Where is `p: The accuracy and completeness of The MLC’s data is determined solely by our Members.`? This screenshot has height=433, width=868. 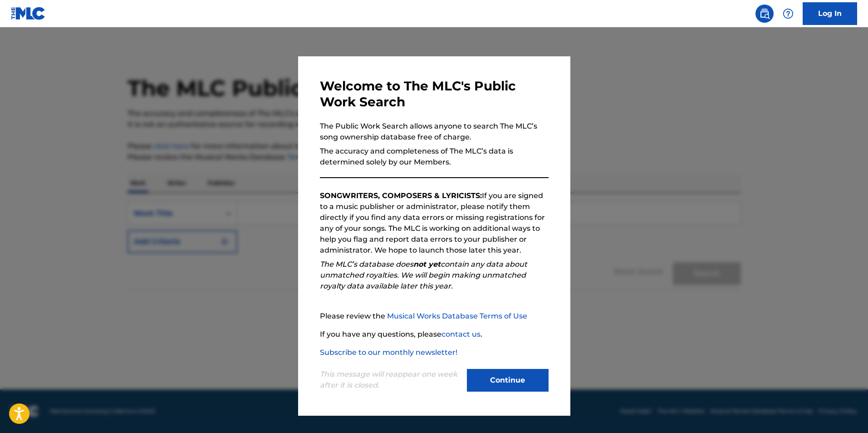
p: The accuracy and completeness of The MLC’s data is determined solely by our Members. is located at coordinates (434, 157).